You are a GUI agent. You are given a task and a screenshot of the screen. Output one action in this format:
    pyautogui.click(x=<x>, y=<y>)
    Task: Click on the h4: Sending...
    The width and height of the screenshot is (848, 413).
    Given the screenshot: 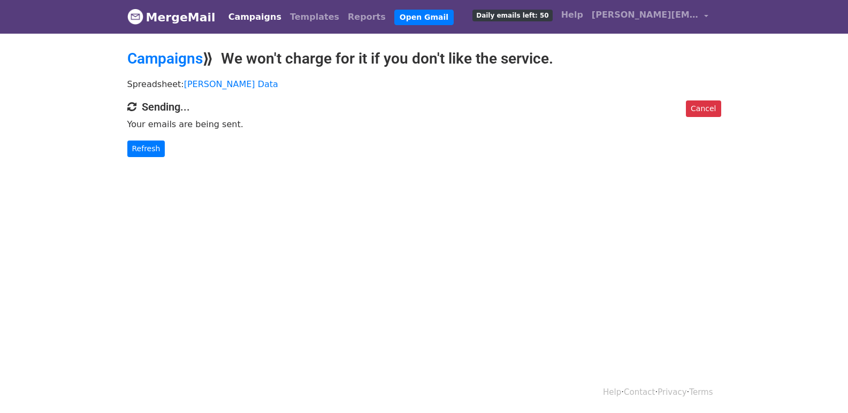 What is the action you would take?
    pyautogui.click(x=424, y=107)
    